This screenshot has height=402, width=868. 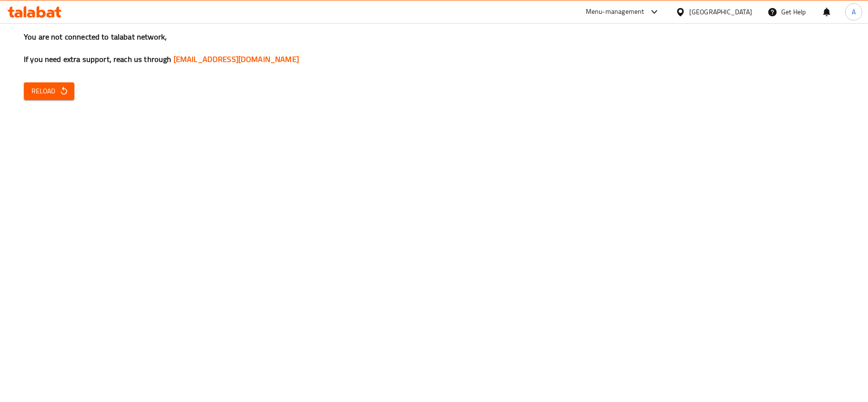 What do you see at coordinates (615, 12) in the screenshot?
I see `div: Menu-management` at bounding box center [615, 12].